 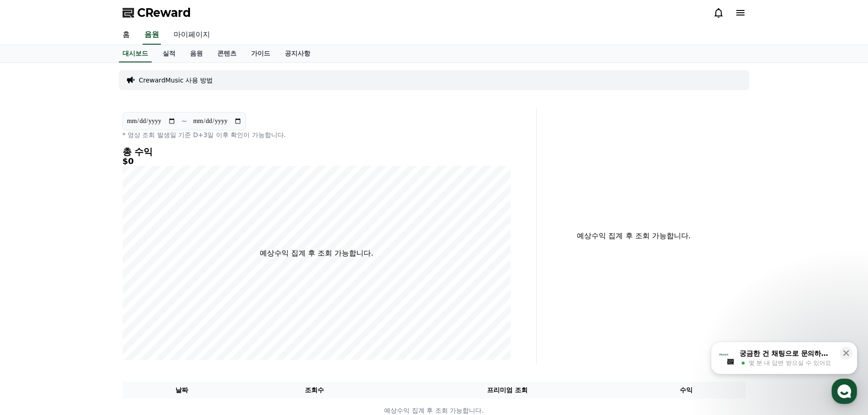 What do you see at coordinates (317, 152) in the screenshot?
I see `h4: 총 수익` at bounding box center [317, 152].